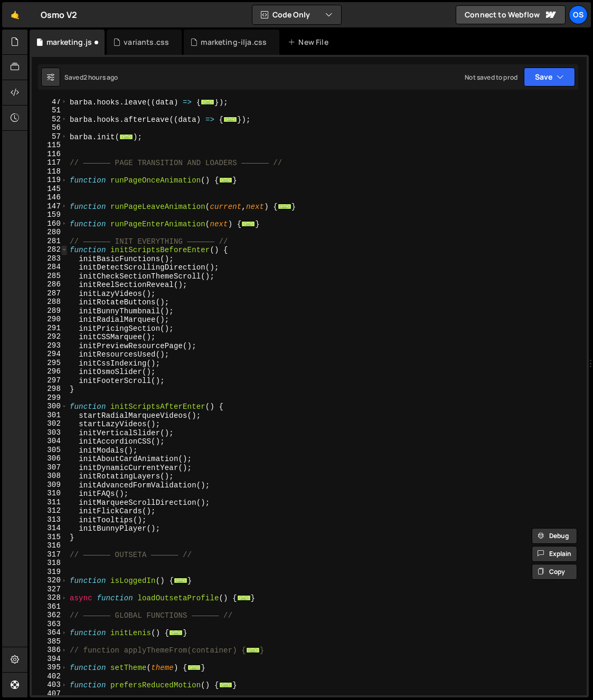 The width and height of the screenshot is (593, 700). Describe the element at coordinates (50, 694) in the screenshot. I see `div: 407` at that location.